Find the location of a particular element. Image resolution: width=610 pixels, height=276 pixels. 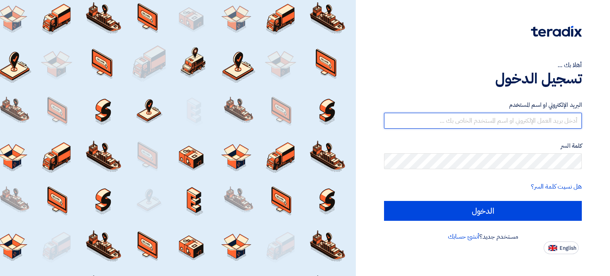

a: هل نسيت كلمة السر؟ is located at coordinates (557, 187).